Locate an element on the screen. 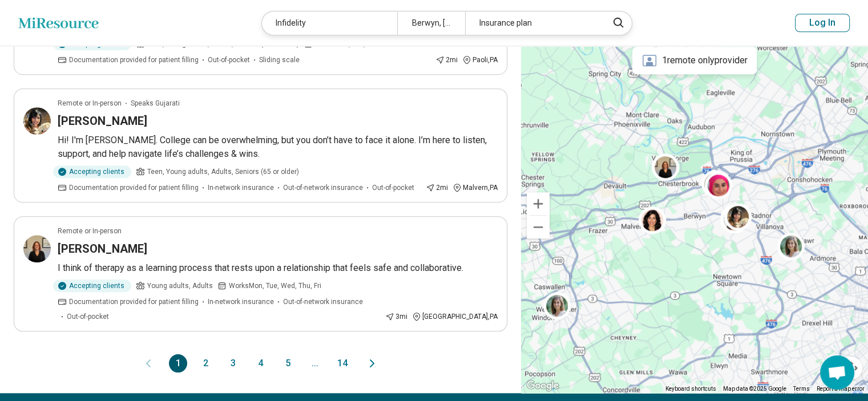 The width and height of the screenshot is (868, 401). a: Open this area in Google Maps (opens a new window) is located at coordinates (542, 386).